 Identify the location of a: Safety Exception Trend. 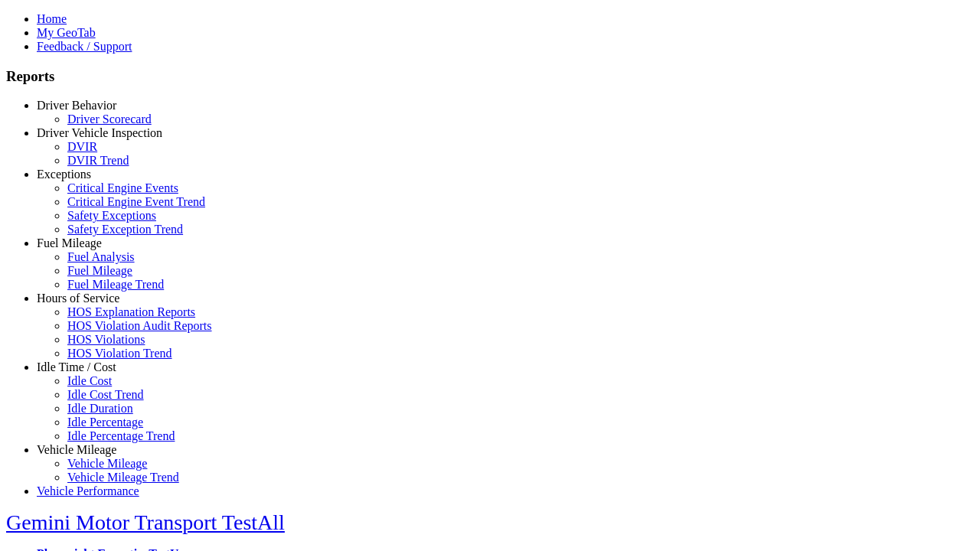
(125, 229).